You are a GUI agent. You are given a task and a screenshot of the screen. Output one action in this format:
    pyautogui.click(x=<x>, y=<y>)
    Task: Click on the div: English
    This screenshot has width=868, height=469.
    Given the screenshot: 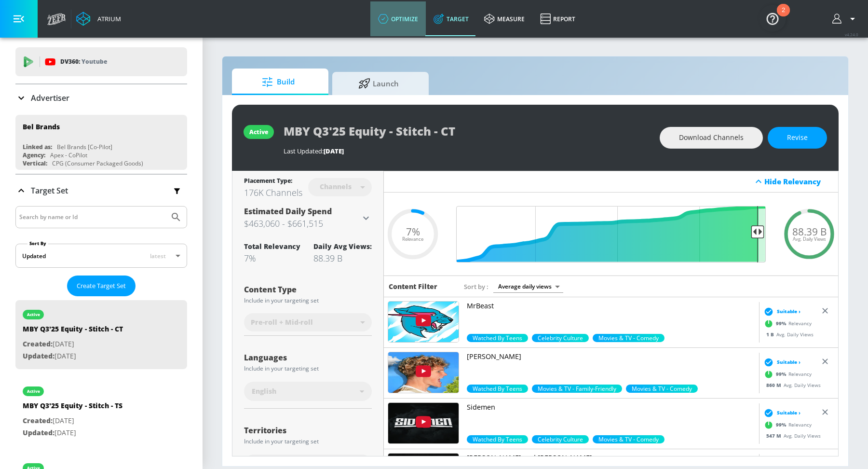 What is the action you would take?
    pyautogui.click(x=308, y=391)
    